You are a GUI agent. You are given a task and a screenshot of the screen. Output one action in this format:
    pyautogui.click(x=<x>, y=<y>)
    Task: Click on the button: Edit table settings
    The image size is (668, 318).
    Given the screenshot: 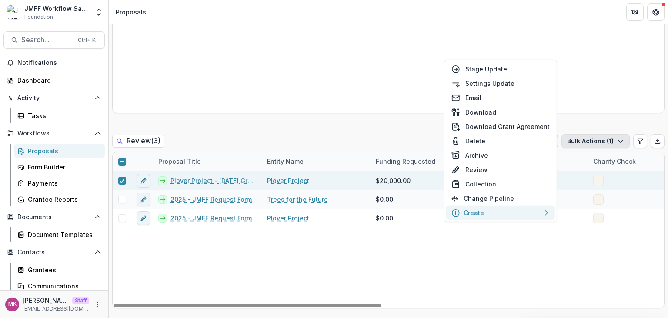 What is the action you would take?
    pyautogui.click(x=641, y=141)
    